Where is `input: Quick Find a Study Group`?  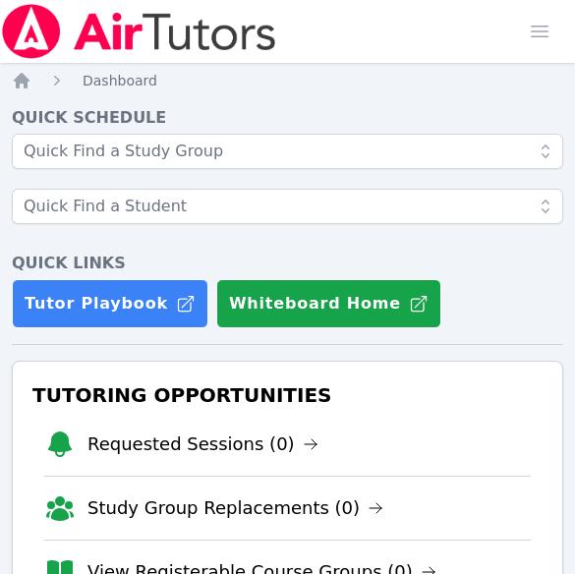
input: Quick Find a Study Group is located at coordinates (287, 151).